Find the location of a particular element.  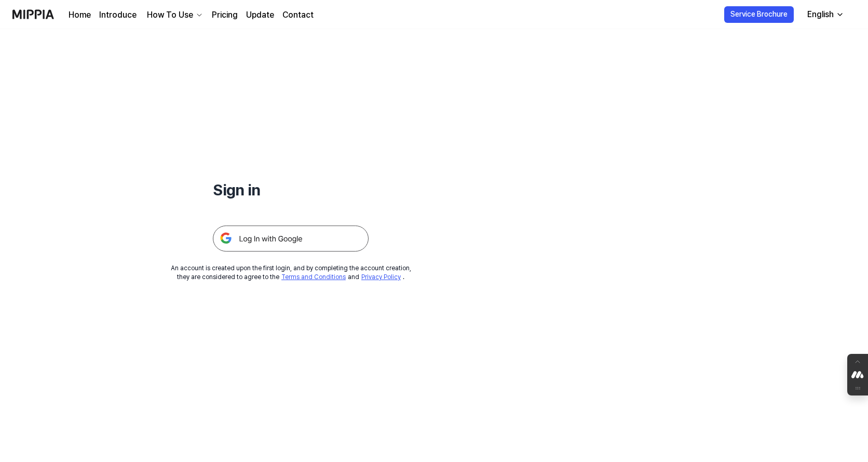

a: Terms and Conditions is located at coordinates (314, 277).